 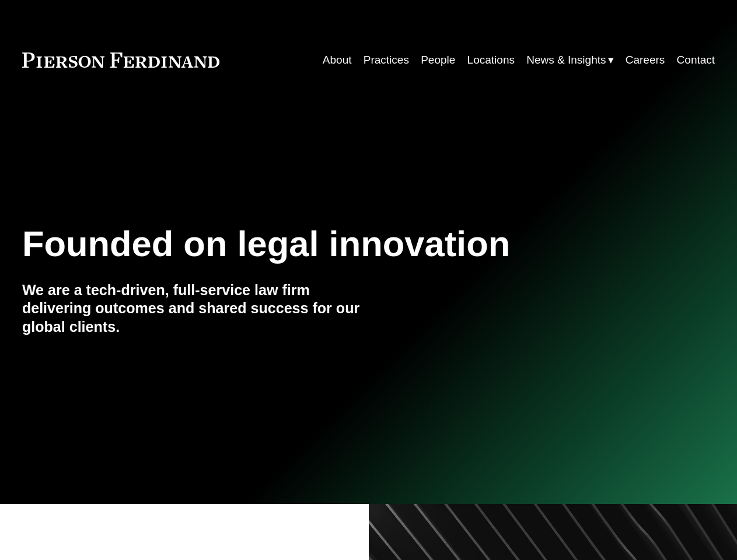 What do you see at coordinates (438, 60) in the screenshot?
I see `a: People` at bounding box center [438, 60].